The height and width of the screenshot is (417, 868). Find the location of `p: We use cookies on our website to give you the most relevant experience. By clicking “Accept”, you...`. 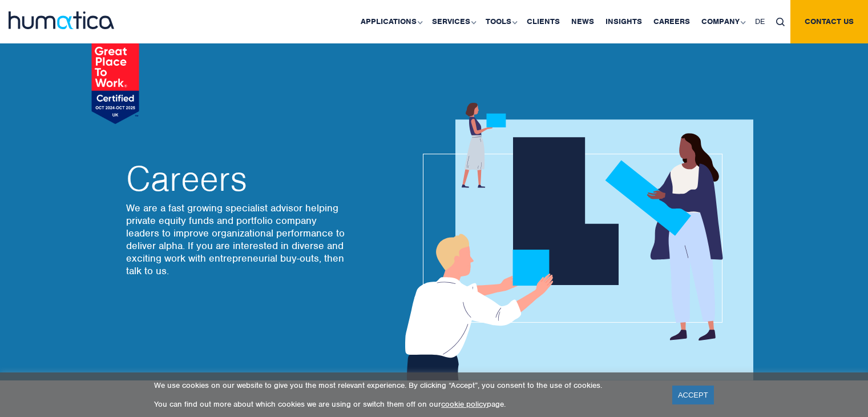

p: We use cookies on our website to give you the most relevant experience. By clicking “Accept”, you... is located at coordinates (406, 385).